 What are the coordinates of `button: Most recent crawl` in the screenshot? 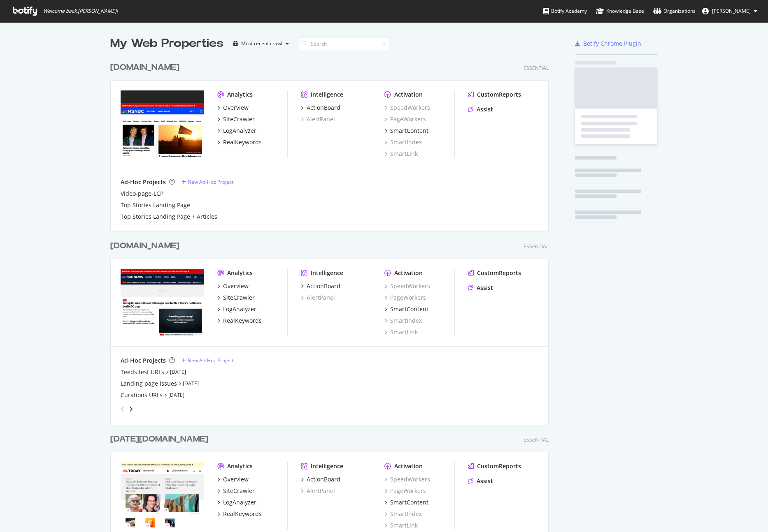 It's located at (261, 44).